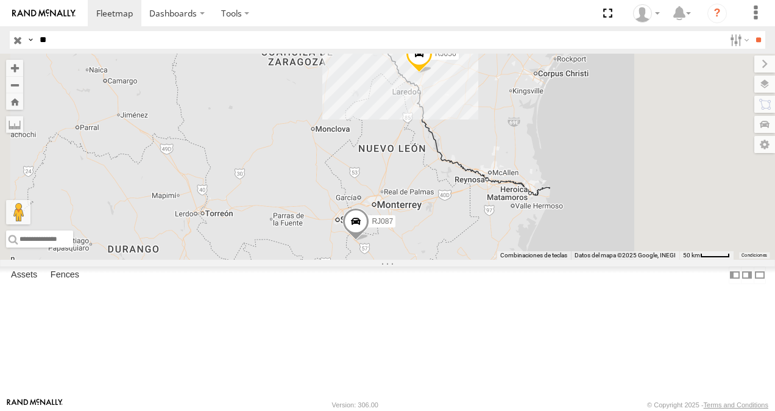  I want to click on button: Arrastra el hombrecito naranja al mapa para abrir Street View, so click(18, 212).